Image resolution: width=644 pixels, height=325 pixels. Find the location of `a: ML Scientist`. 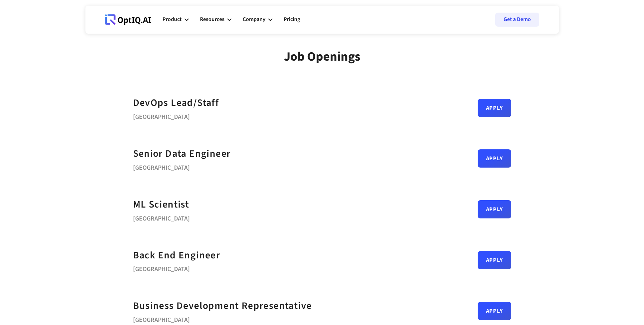

a: ML Scientist is located at coordinates (161, 204).